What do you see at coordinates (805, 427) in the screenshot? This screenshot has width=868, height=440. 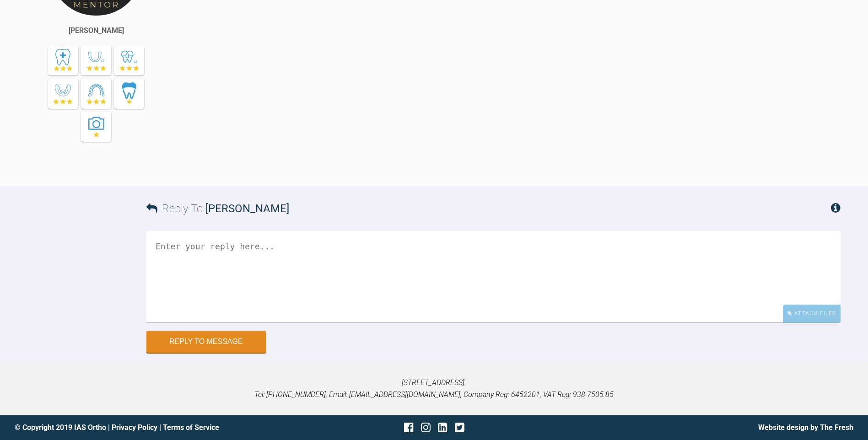 I see `a: Website design by The Fresh` at bounding box center [805, 427].